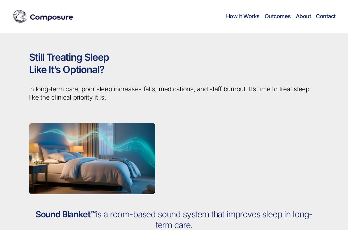 The height and width of the screenshot is (230, 348). I want to click on a: How It Works, so click(243, 16).